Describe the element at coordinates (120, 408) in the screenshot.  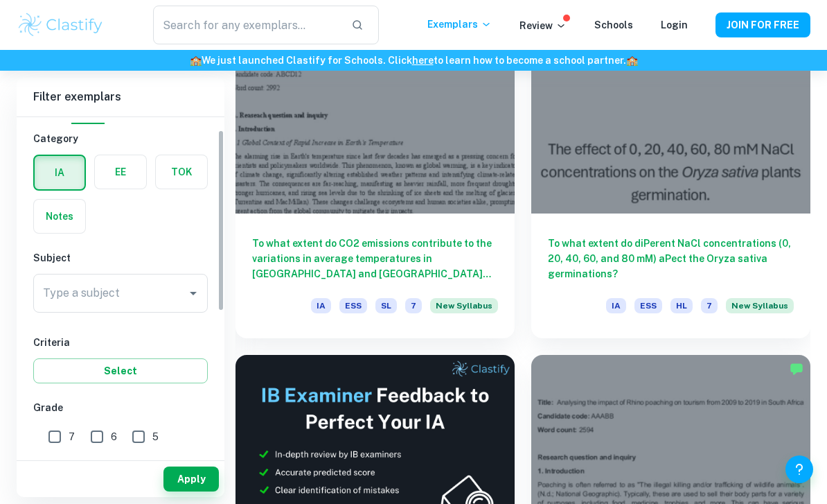
I see `h6: Grade` at that location.